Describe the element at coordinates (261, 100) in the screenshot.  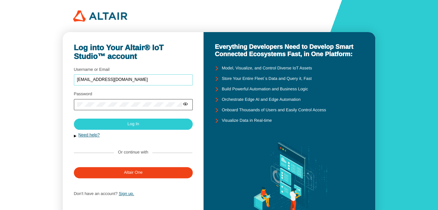
I see `unity-typography: Orchestrate Edge AI and Edge Automation` at that location.